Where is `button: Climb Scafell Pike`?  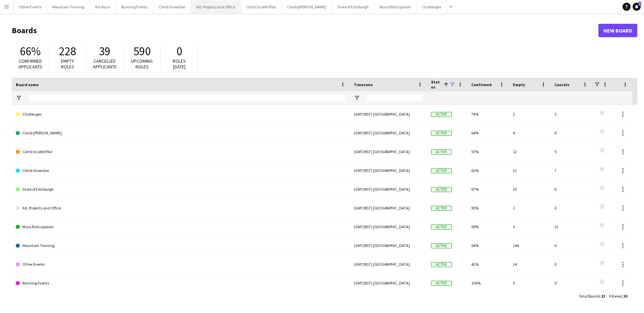 button: Climb Scafell Pike is located at coordinates (261, 7).